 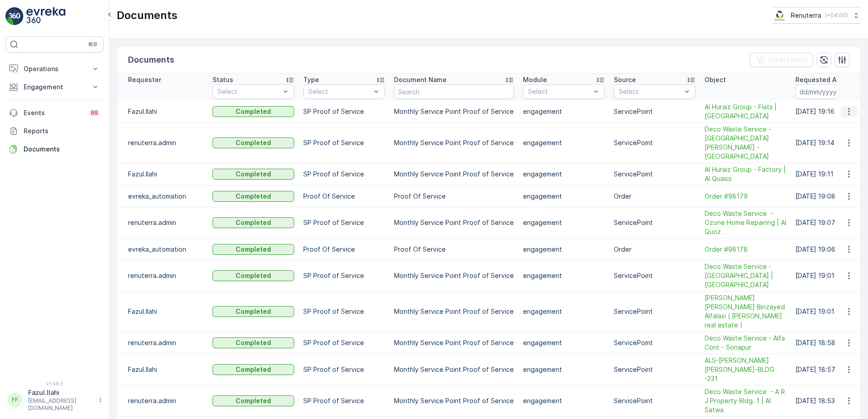 What do you see at coordinates (826, 92) in the screenshot?
I see `input: dd/mm/yyyy` at bounding box center [826, 92].